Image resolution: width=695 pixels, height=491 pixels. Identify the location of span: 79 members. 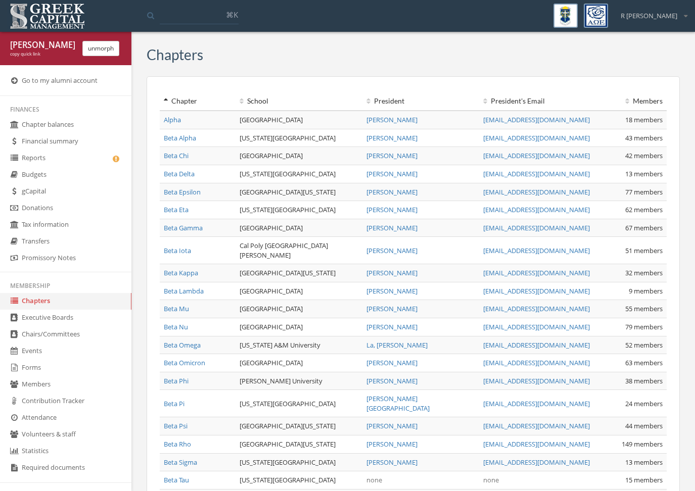
(644, 327).